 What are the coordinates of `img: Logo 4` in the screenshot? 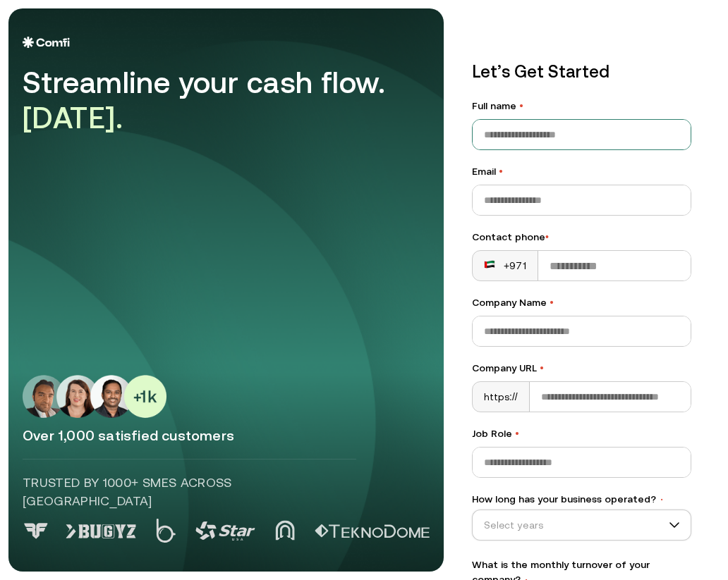 It's located at (285, 530).